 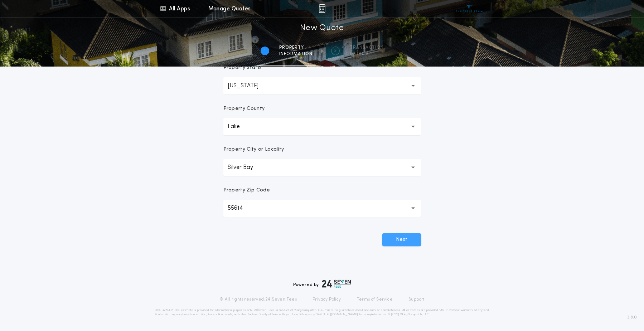 I want to click on span: 3.8.0, so click(x=632, y=317).